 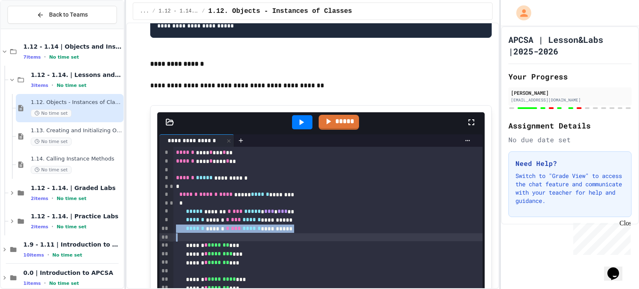 What do you see at coordinates (570, 126) in the screenshot?
I see `h2: Assignment Details` at bounding box center [570, 126].